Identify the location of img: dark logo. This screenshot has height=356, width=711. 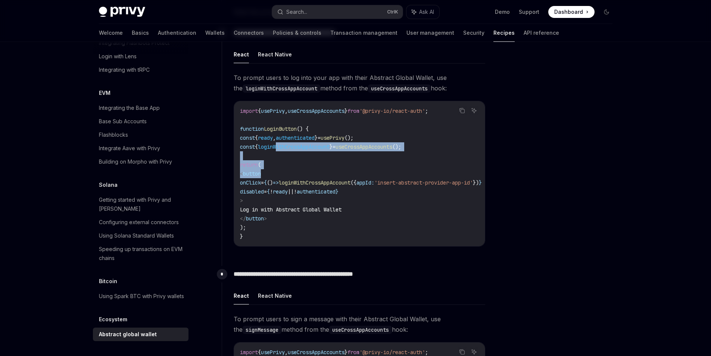
(122, 12).